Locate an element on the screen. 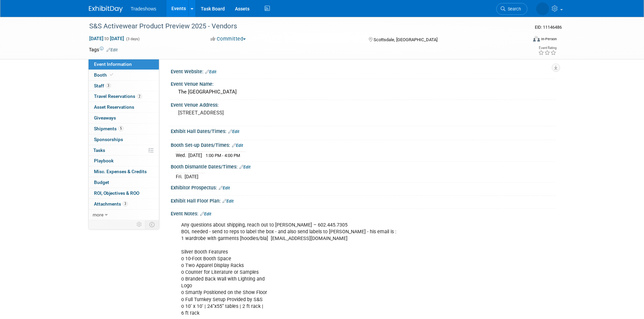 The height and width of the screenshot is (319, 644). a: Asset Reservations is located at coordinates (124, 107).